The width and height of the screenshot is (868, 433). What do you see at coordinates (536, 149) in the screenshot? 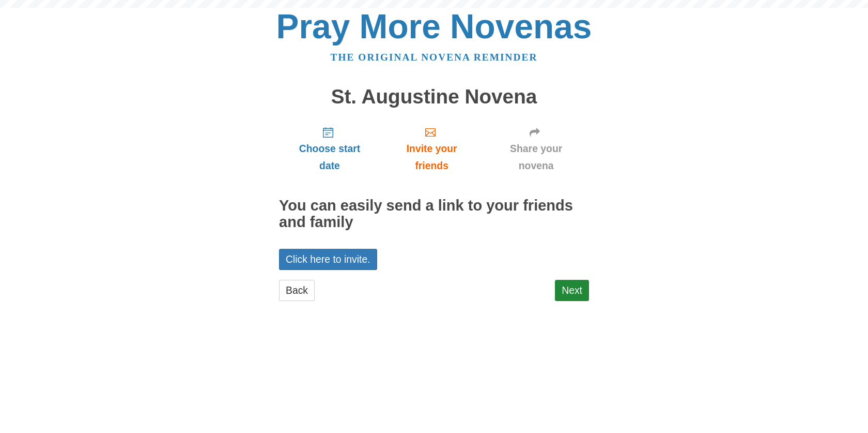
I see `a: Share your novena` at bounding box center [536, 149].